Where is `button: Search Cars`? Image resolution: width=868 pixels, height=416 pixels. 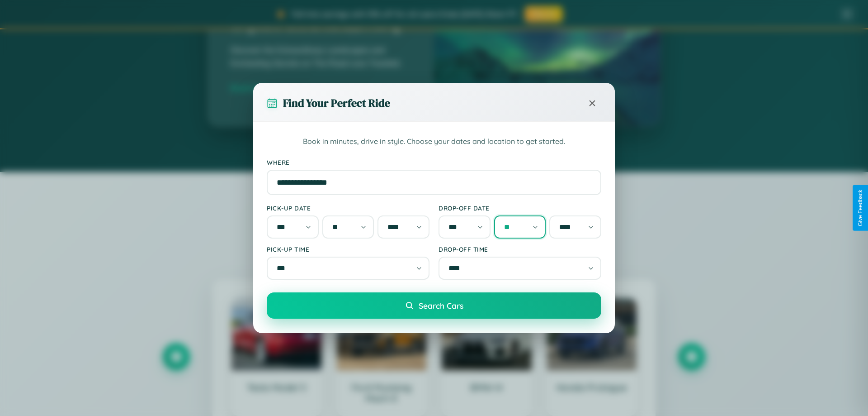
button: Search Cars is located at coordinates (434, 305).